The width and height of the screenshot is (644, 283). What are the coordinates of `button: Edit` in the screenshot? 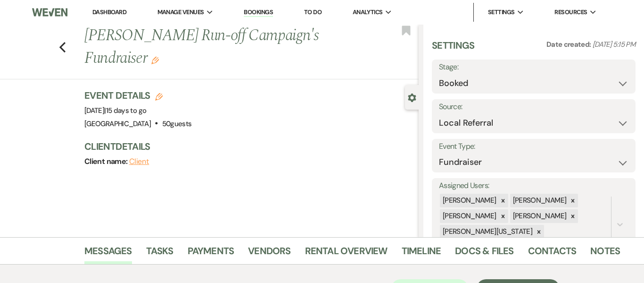 It's located at (155, 60).